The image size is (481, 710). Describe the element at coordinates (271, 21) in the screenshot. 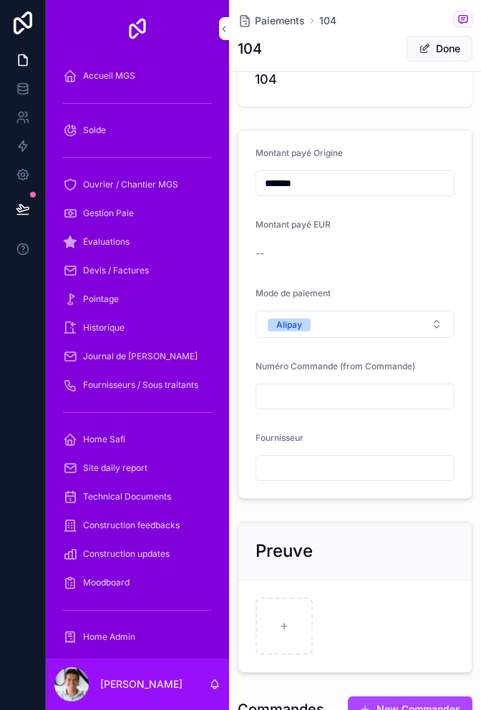

I see `a: Paiements` at that location.